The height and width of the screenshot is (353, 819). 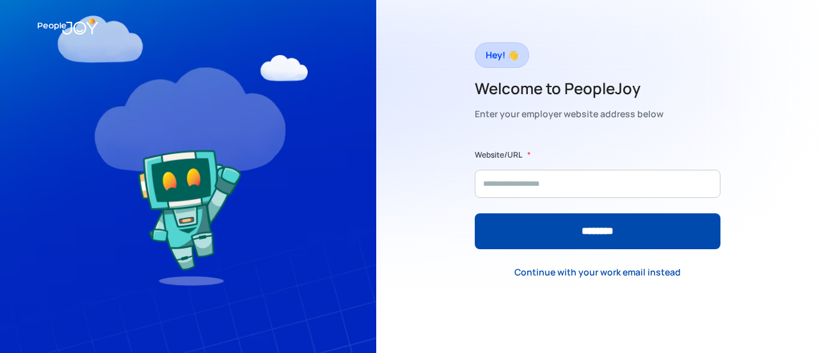 I want to click on div: Continue with your work email instead, so click(x=598, y=272).